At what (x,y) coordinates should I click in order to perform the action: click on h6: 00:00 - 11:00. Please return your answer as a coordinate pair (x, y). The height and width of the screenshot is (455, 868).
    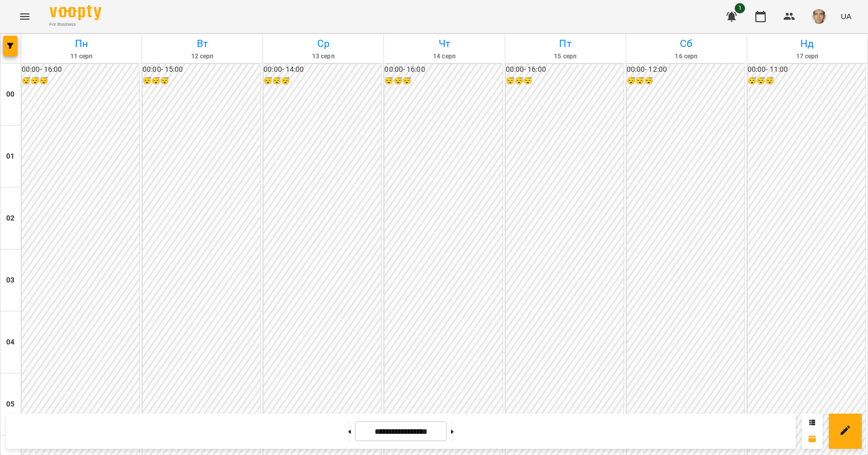
    Looking at the image, I should click on (807, 70).